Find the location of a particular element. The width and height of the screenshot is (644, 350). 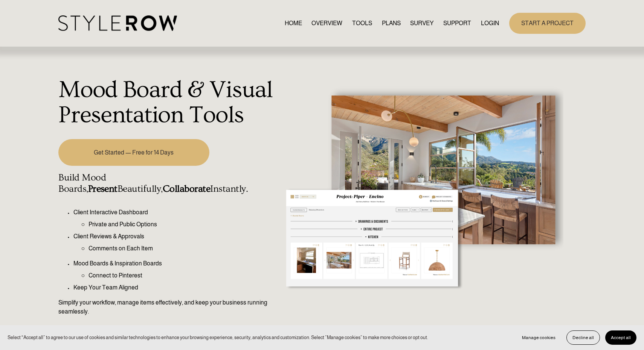

span: Accept all is located at coordinates (621, 338).